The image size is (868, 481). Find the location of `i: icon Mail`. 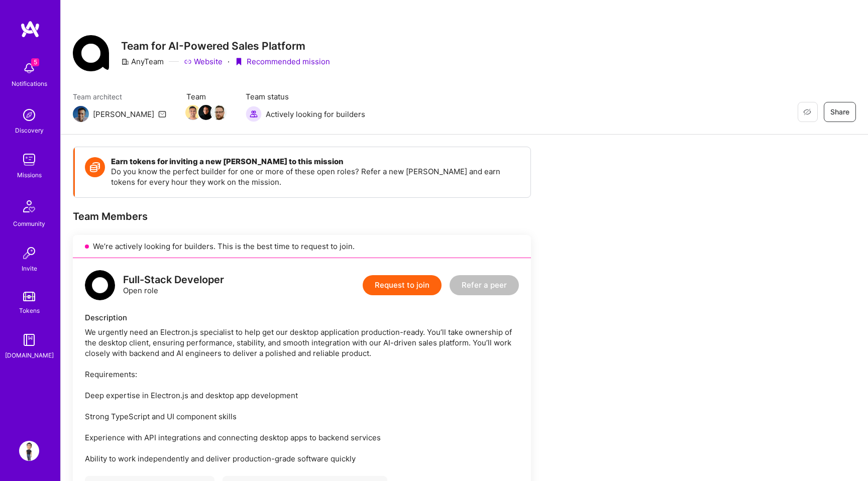

i: icon Mail is located at coordinates (162, 114).